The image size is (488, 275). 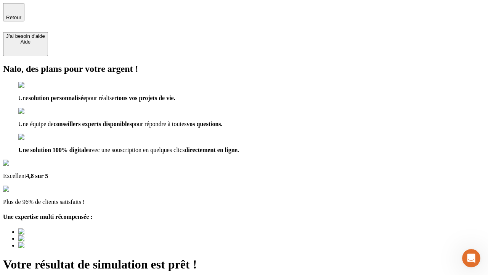 I want to click on span: Une, so click(x=23, y=98).